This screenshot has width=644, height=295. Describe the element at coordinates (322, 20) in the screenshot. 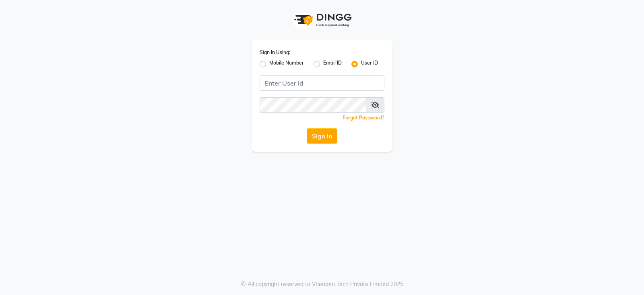

I see `img: logo1.svg` at that location.